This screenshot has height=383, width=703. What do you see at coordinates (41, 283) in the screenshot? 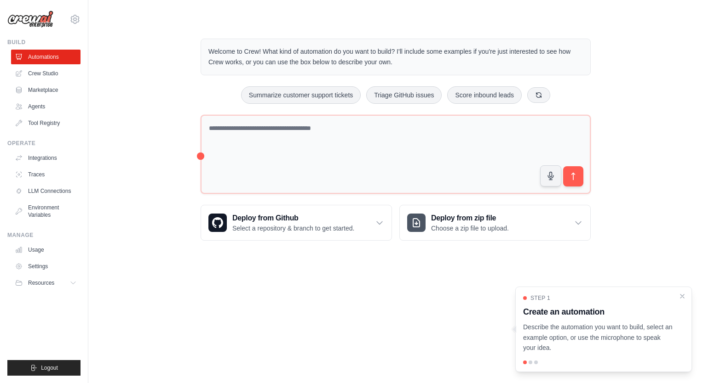
I see `span: Resources` at bounding box center [41, 283].